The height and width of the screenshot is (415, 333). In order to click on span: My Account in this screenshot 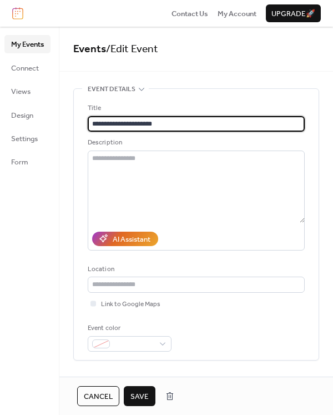, I will do `click(237, 14)`.